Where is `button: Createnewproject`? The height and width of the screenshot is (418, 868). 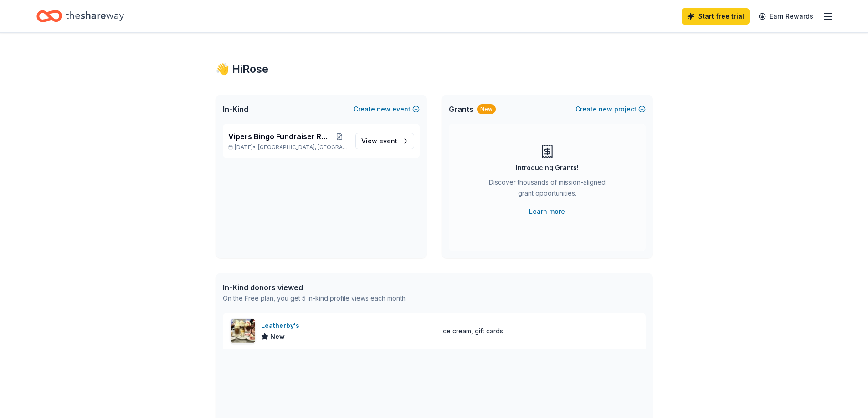
button: Createnewproject is located at coordinates (610, 109).